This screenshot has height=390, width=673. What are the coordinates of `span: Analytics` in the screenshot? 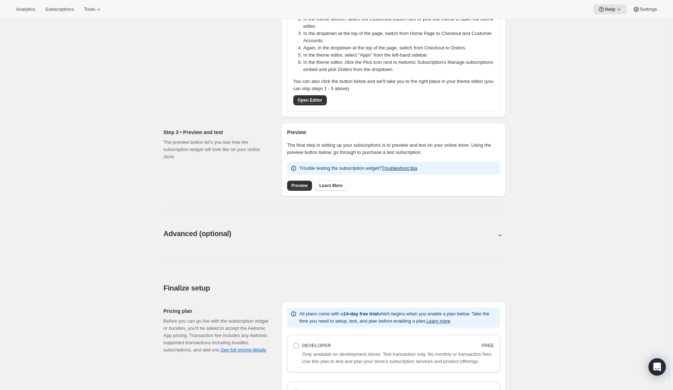 It's located at (25, 9).